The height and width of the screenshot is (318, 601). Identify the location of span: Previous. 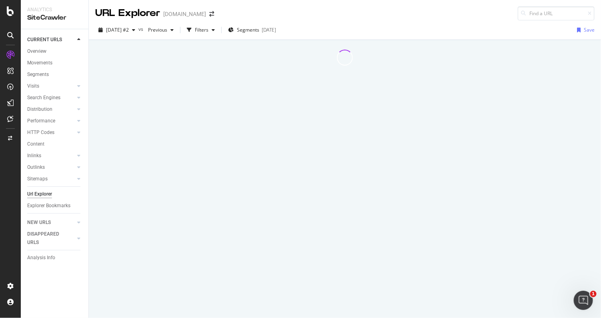
(156, 30).